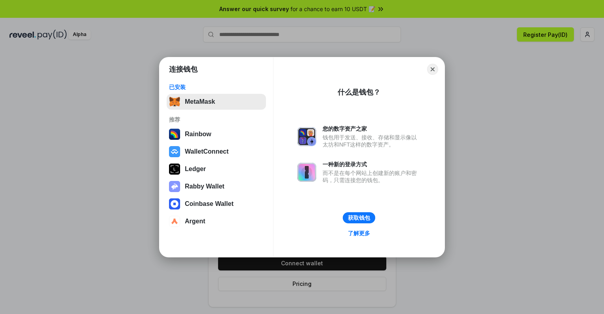  Describe the element at coordinates (359, 233) in the screenshot. I see `div: 了解更多` at that location.